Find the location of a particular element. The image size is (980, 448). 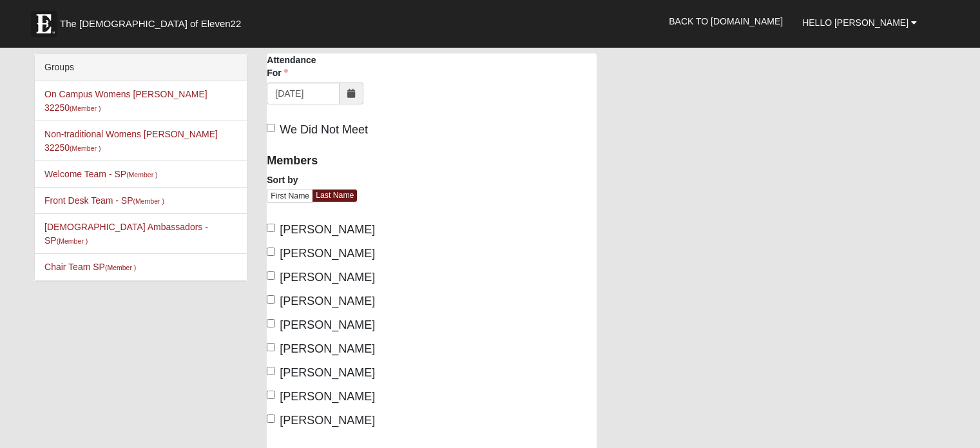

label: Attendance For is located at coordinates (301, 66).